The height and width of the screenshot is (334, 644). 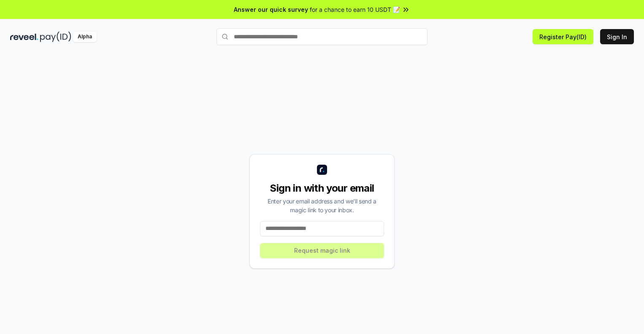 I want to click on div: Alpha, so click(x=85, y=37).